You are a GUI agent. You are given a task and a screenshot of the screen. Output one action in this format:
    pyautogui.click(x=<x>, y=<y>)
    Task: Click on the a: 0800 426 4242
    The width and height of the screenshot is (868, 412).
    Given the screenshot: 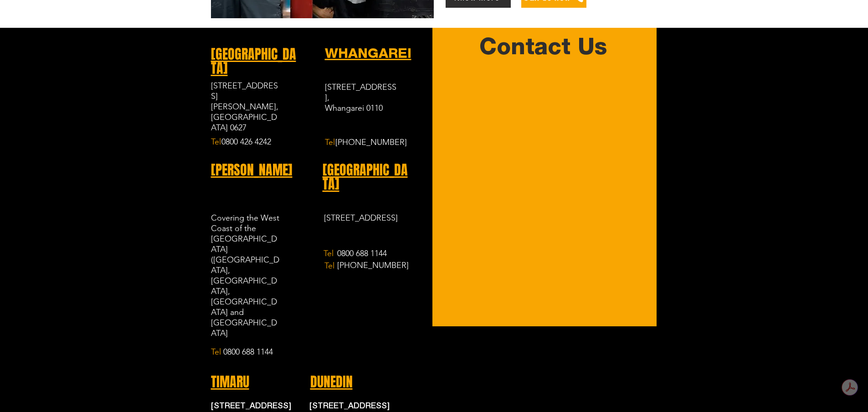 What is the action you would take?
    pyautogui.click(x=246, y=142)
    